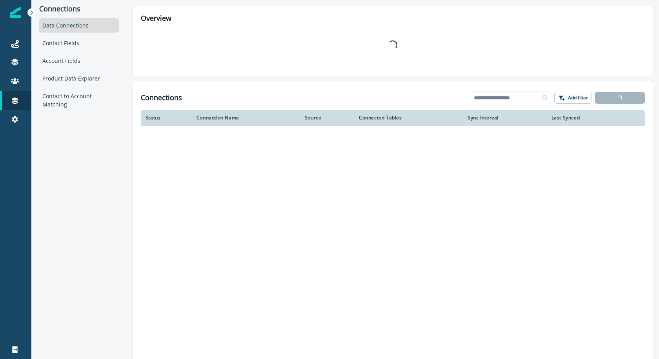 This screenshot has width=659, height=359. What do you see at coordinates (79, 9) in the screenshot?
I see `p: Connections` at bounding box center [79, 9].